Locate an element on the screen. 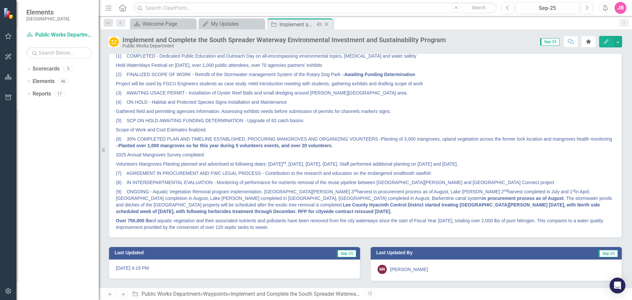  span: Search is located at coordinates (478, 8).